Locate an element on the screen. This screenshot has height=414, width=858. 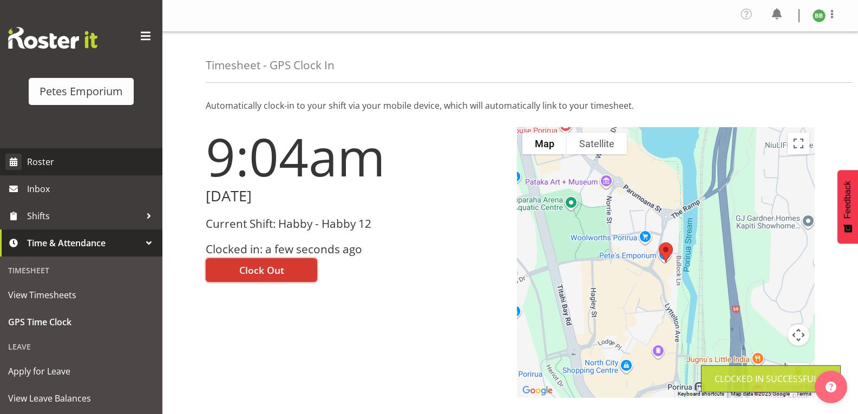
img: help-xxl-2.png is located at coordinates (831, 387).